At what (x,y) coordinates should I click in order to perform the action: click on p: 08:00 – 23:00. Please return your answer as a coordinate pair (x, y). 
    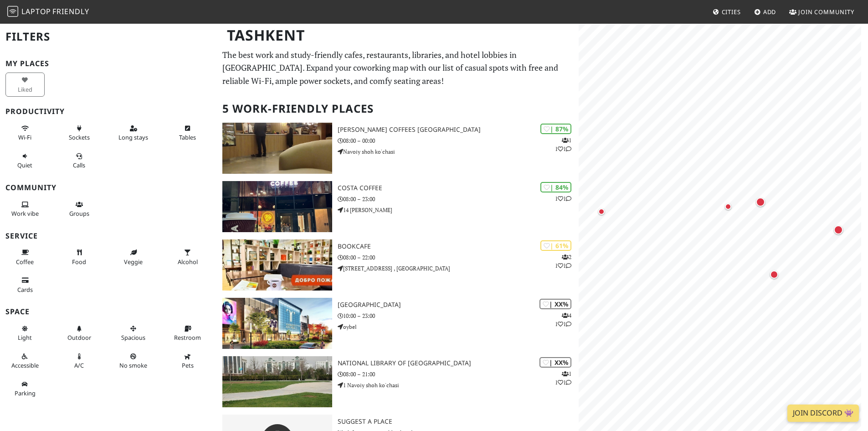
    Looking at the image, I should click on (458, 199).